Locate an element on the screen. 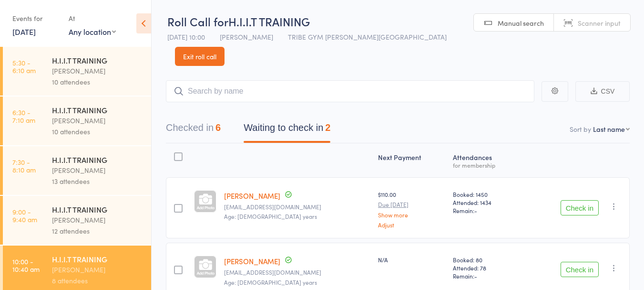  div: for membership is located at coordinates (486, 165).